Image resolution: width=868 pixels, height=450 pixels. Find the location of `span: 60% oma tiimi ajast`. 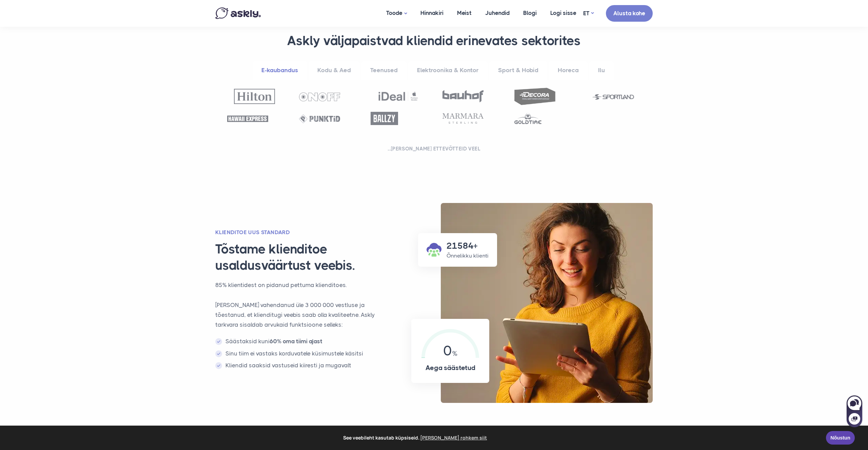

span: 60% oma tiimi ajast is located at coordinates (296, 341).